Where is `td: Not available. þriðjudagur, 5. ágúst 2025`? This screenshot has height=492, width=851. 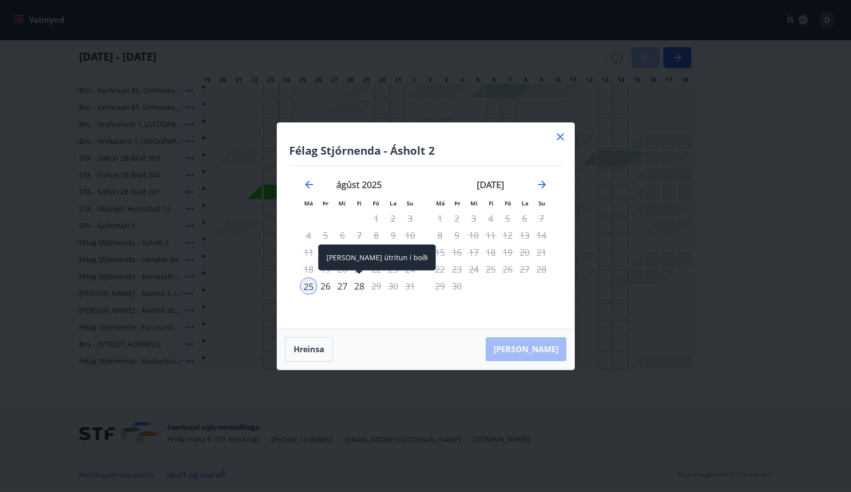 td: Not available. þriðjudagur, 5. ágúst 2025 is located at coordinates (325, 235).